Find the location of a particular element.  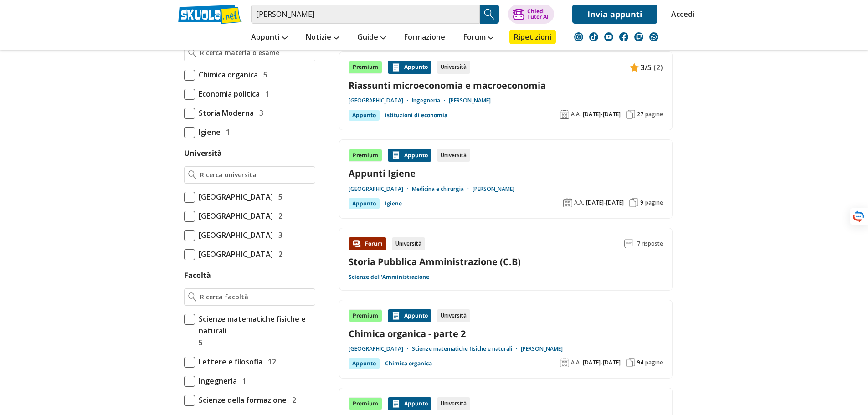

a: Ingegneria is located at coordinates (430, 100).